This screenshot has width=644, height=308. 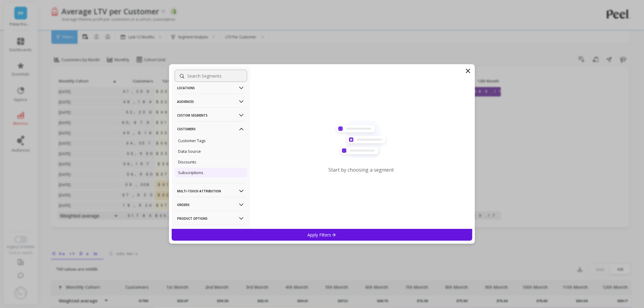 What do you see at coordinates (362, 169) in the screenshot?
I see `p: Start by choosing a segment` at bounding box center [362, 169].